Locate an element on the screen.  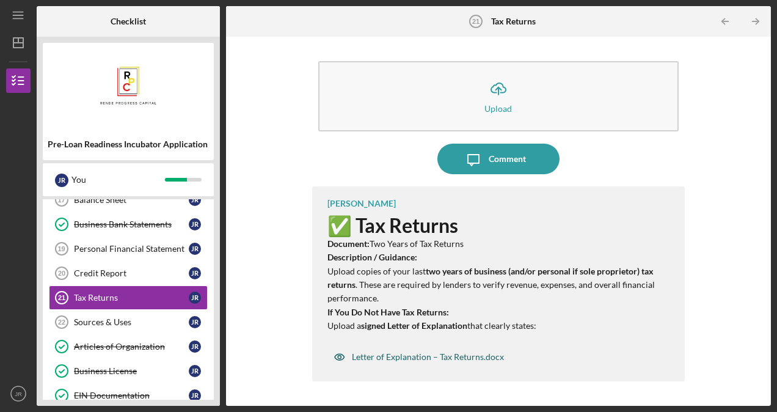
a: Business Bank StatementsJR is located at coordinates (128, 224).